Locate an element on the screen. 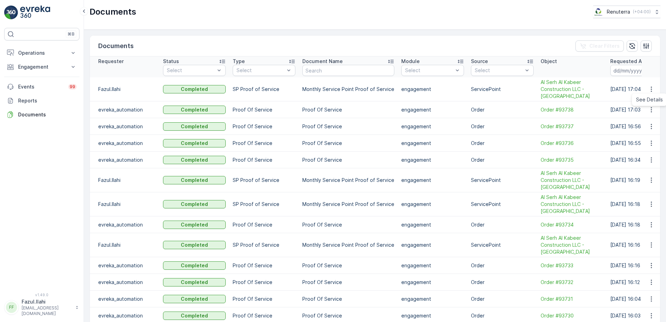 The image size is (666, 322). span: v 1.49.0 is located at coordinates (42, 295).